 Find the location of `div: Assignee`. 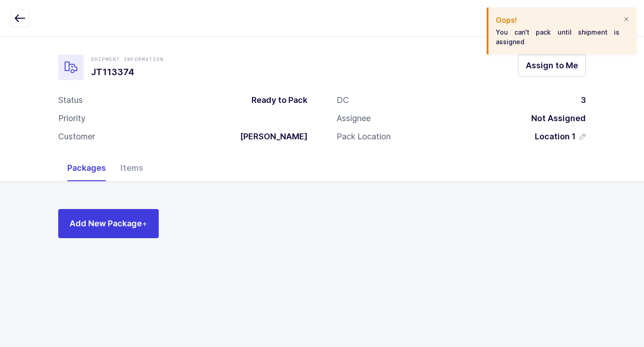

div: Assignee is located at coordinates (353, 119).